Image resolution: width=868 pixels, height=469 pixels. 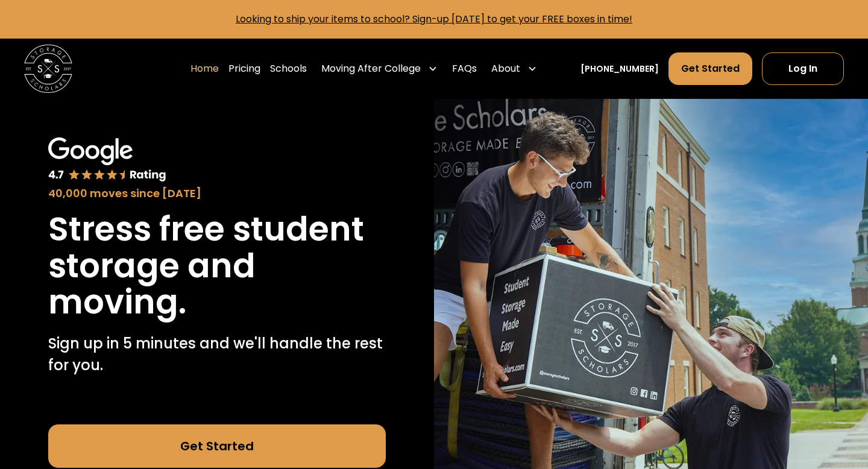 What do you see at coordinates (217, 266) in the screenshot?
I see `h1: Stress free student storage and moving.` at bounding box center [217, 266].